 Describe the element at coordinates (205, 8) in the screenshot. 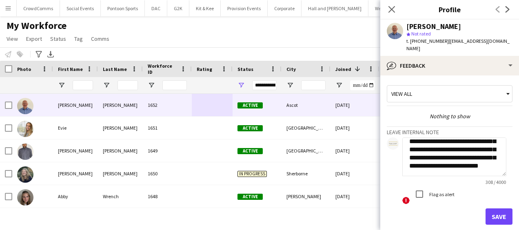

I see `button: Kit & Kee` at that location.